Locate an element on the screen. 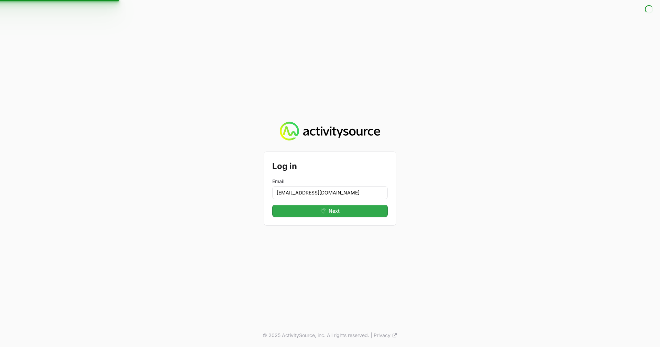  button: Next is located at coordinates (330, 211).